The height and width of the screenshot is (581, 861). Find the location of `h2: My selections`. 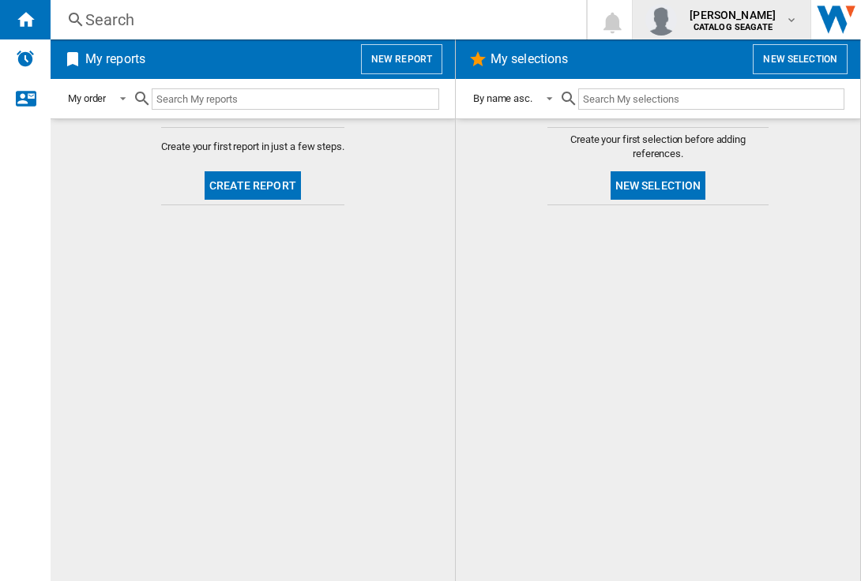

h2: My selections is located at coordinates (529, 59).